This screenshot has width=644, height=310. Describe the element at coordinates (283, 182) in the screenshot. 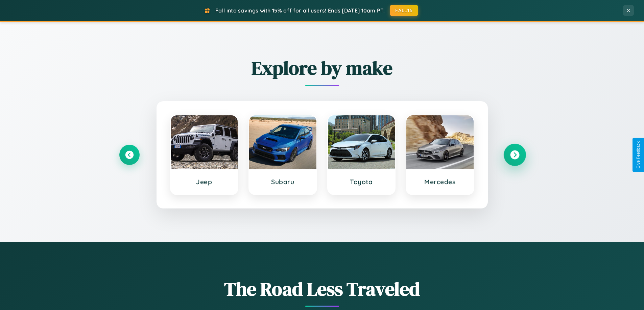

I see `h3: Subaru` at that location.